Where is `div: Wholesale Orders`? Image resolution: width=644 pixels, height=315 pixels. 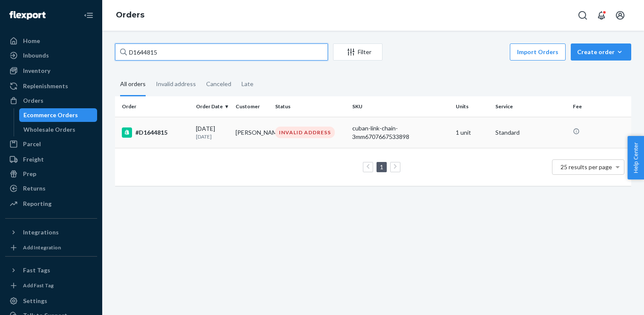 div: Wholesale Orders is located at coordinates (49, 130).